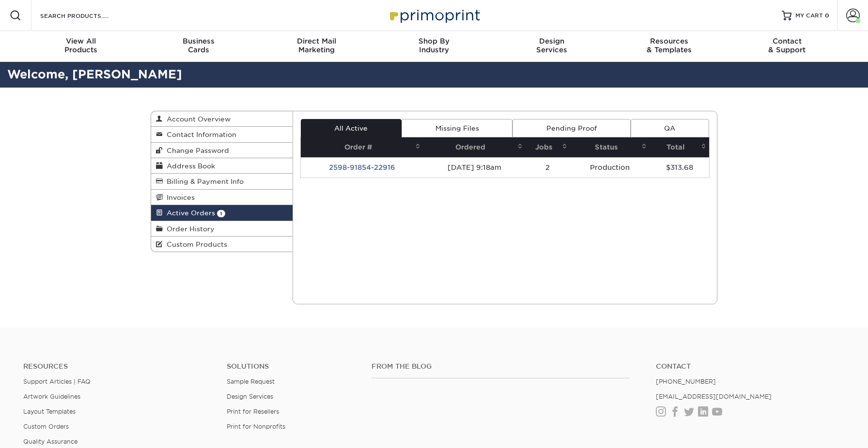 This screenshot has height=448, width=868. Describe the element at coordinates (317, 46) in the screenshot. I see `div: Marketing` at that location.